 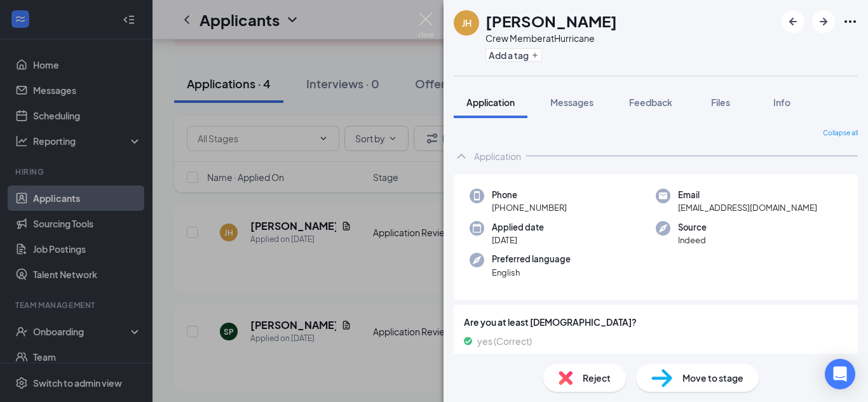 I want to click on button: ArrowRight, so click(x=824, y=22).